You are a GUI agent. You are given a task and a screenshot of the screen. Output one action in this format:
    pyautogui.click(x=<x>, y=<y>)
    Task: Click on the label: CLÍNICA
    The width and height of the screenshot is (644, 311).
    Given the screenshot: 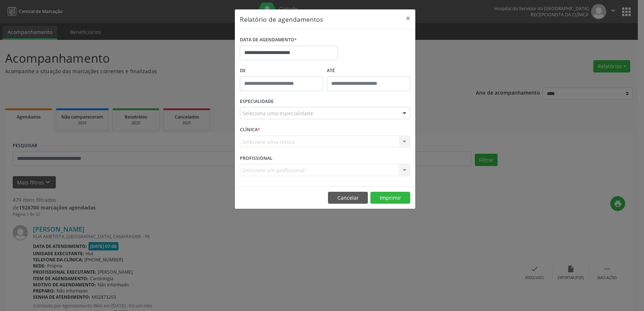 What is the action you would take?
    pyautogui.click(x=250, y=130)
    